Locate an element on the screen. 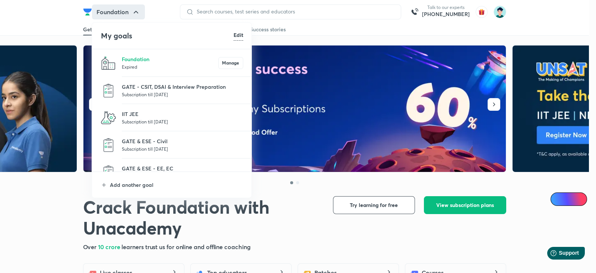  img: Foundation is located at coordinates (108, 63).